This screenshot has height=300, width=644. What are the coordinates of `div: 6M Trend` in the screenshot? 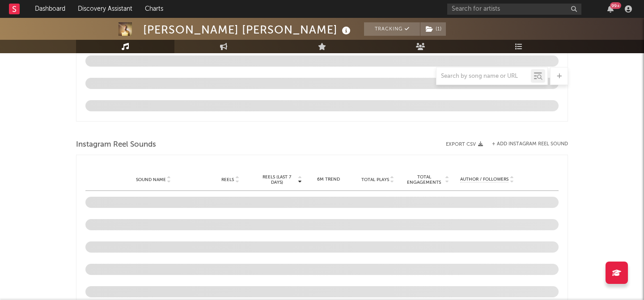 It's located at (329, 179).